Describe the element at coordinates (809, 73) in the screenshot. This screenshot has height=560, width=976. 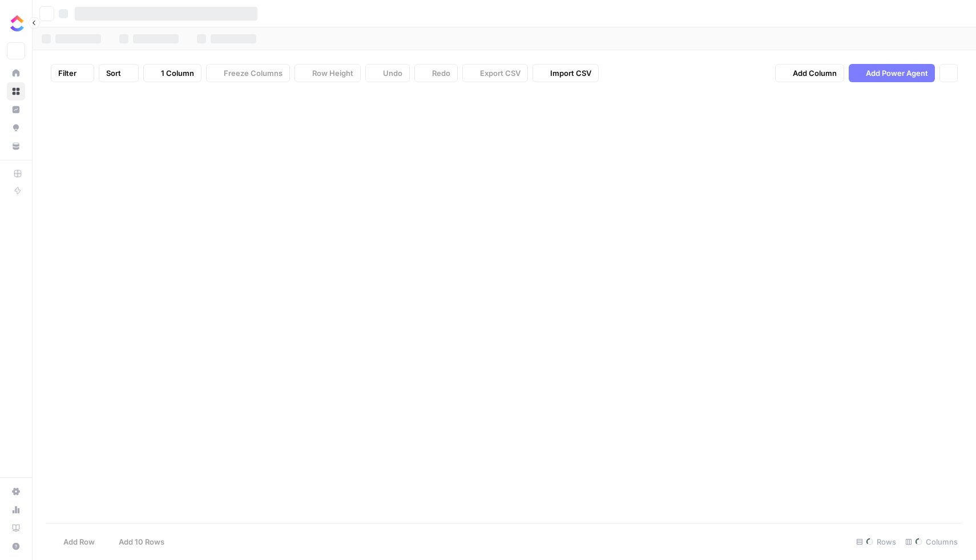
I see `button: Add Column` at that location.